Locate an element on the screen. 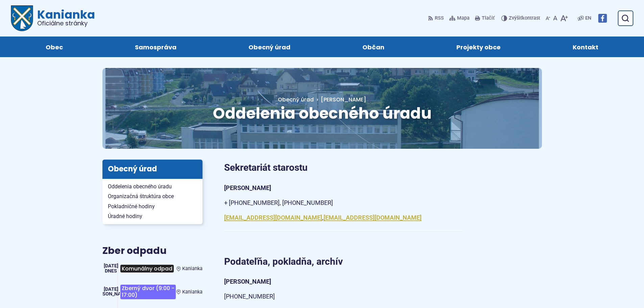 This screenshot has width=644, height=308. a: Oddelenia obecného úradu is located at coordinates (152, 187).